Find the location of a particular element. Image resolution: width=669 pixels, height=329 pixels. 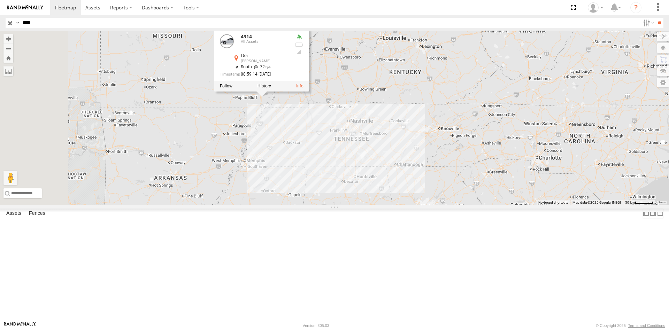

a: Visit our Website is located at coordinates (20, 326).